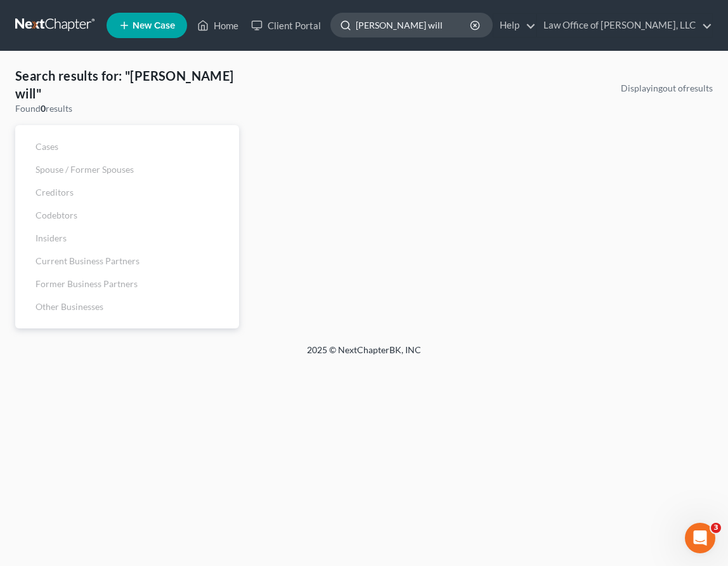 The width and height of the screenshot is (728, 566). What do you see at coordinates (217, 25) in the screenshot?
I see `a: Home` at bounding box center [217, 25].